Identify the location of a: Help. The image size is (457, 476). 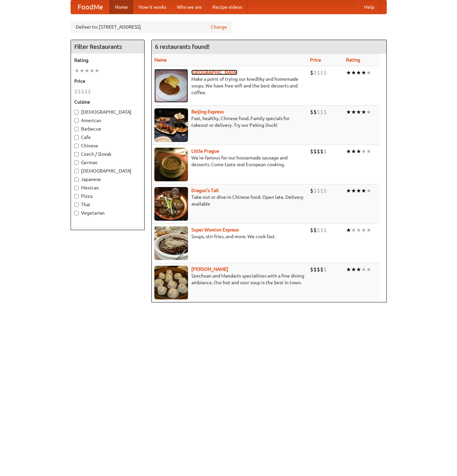
(369, 7).